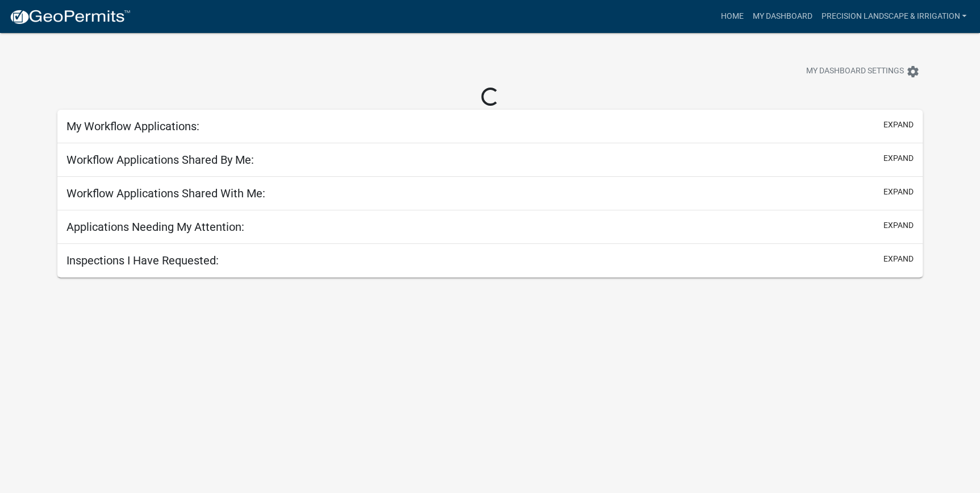 This screenshot has width=980, height=493. I want to click on h5: Inspections I Have Requested:, so click(143, 261).